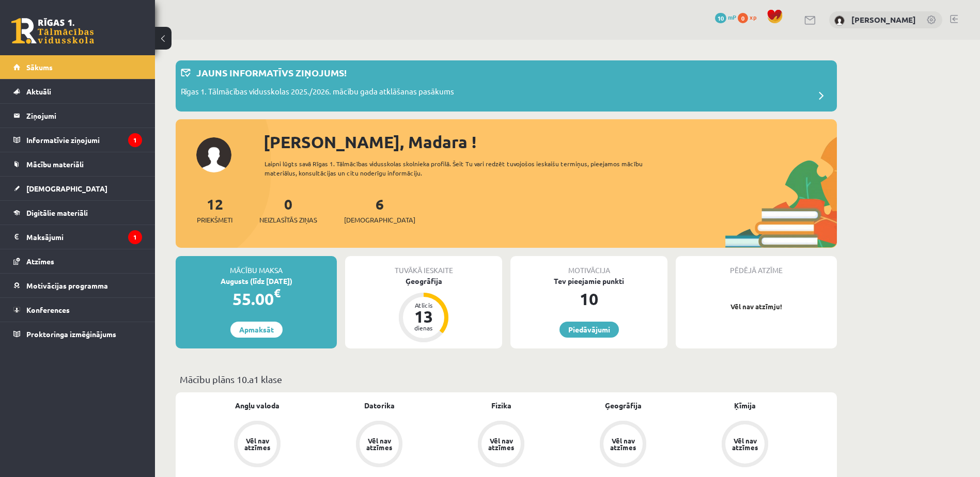  I want to click on a: Atzīmes, so click(77, 261).